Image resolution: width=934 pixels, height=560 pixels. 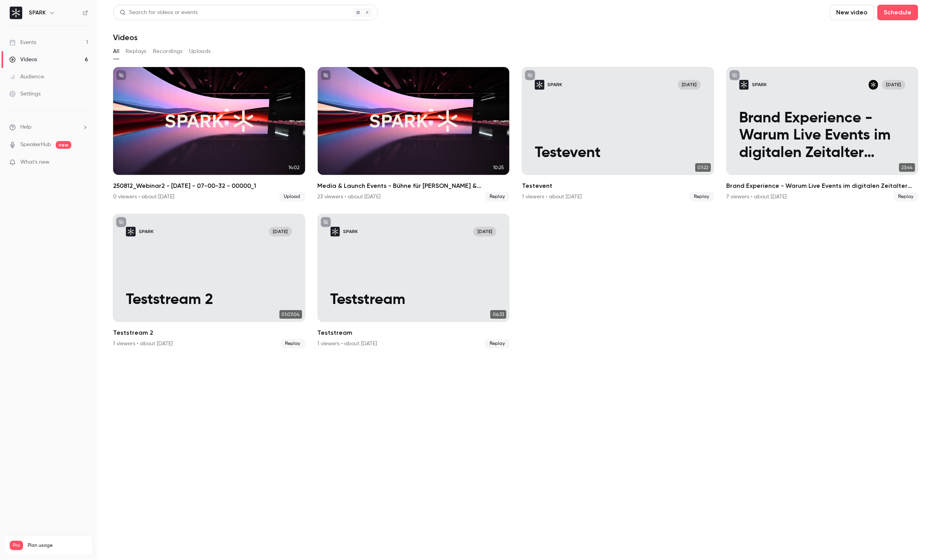 What do you see at coordinates (209, 134) in the screenshot?
I see `li: 250812_Webinar2 - 26 August 2025 - 07-00-32 - 00000_1` at bounding box center [209, 134].